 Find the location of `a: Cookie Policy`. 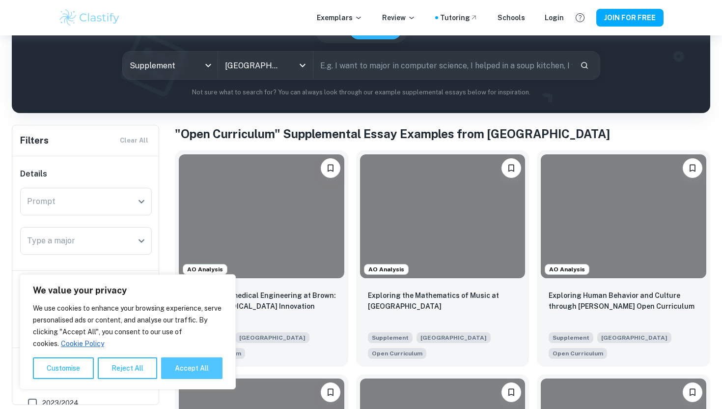

a: Cookie Policy is located at coordinates (83, 344).